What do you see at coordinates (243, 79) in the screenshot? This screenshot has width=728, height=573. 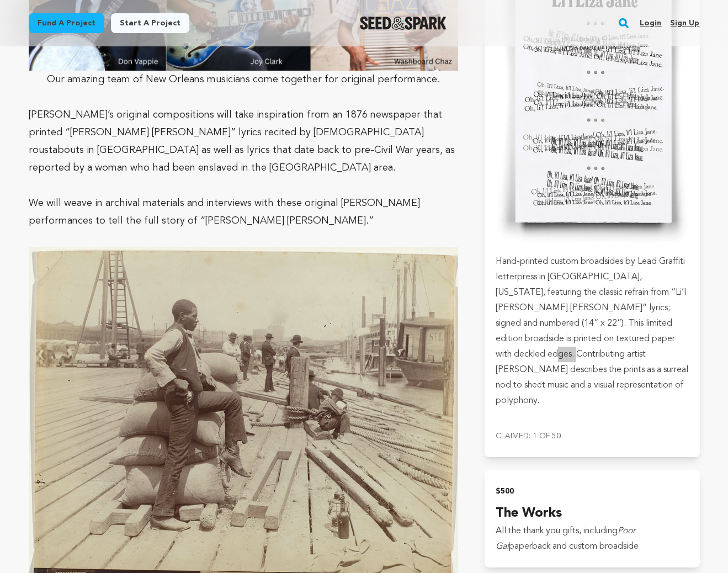 I see `span: Our amazing team of New Orleans musicians come together for original performance.` at bounding box center [243, 79].